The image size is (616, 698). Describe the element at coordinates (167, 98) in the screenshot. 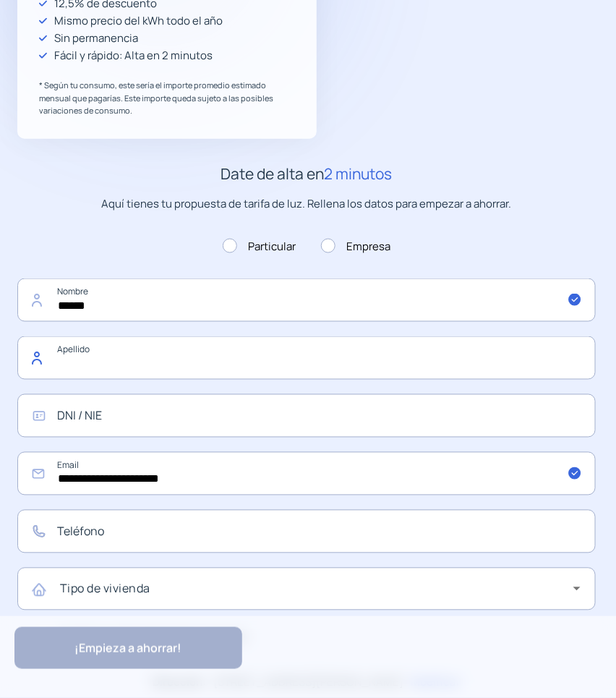

I see `p: * Según tu consumo, este sería el importe promedio estimado mensual que pagarías. Este importe qu...` at that location.